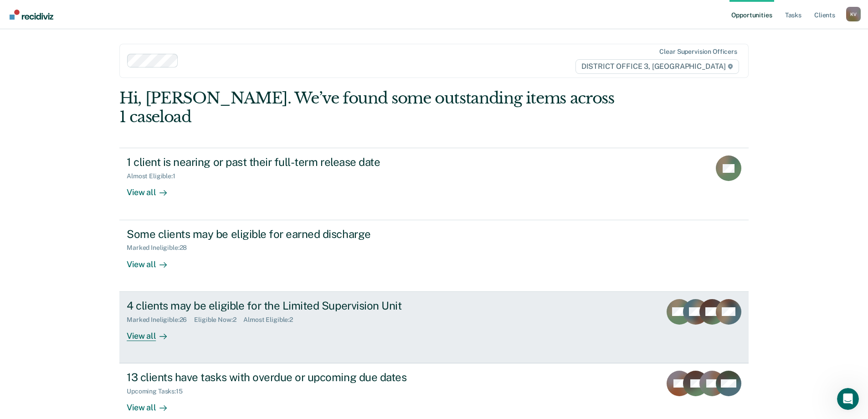 The image size is (868, 419). Describe the element at coordinates (287, 305) in the screenshot. I see `div: 4 clients may be eligible for the Limited Supervision Unit` at that location.